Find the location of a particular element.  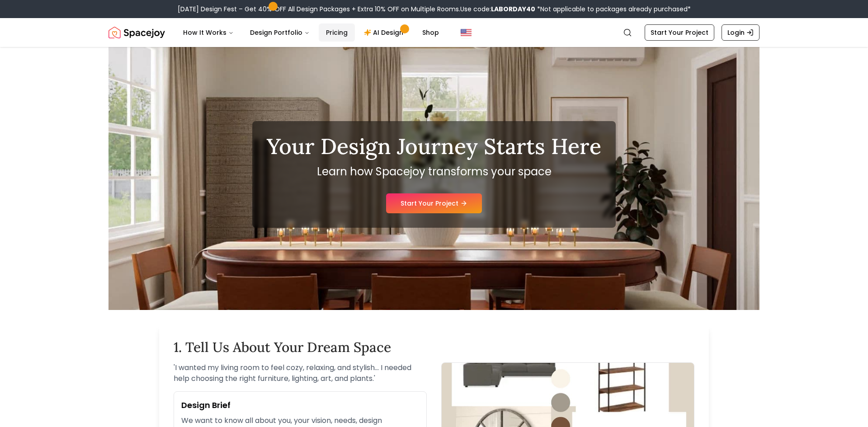

a: AI Design is located at coordinates (385, 32).